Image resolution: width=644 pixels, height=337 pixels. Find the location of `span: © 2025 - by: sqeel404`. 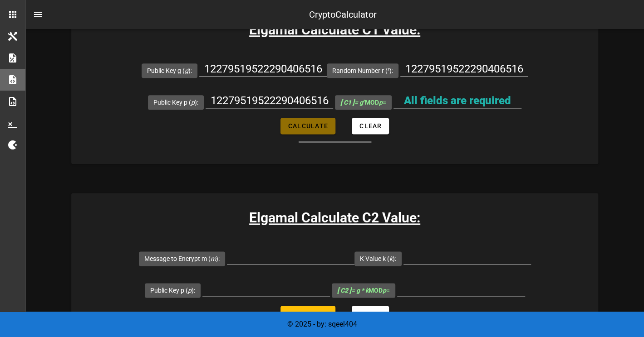

span: © 2025 - by: sqeel404 is located at coordinates (322, 324).